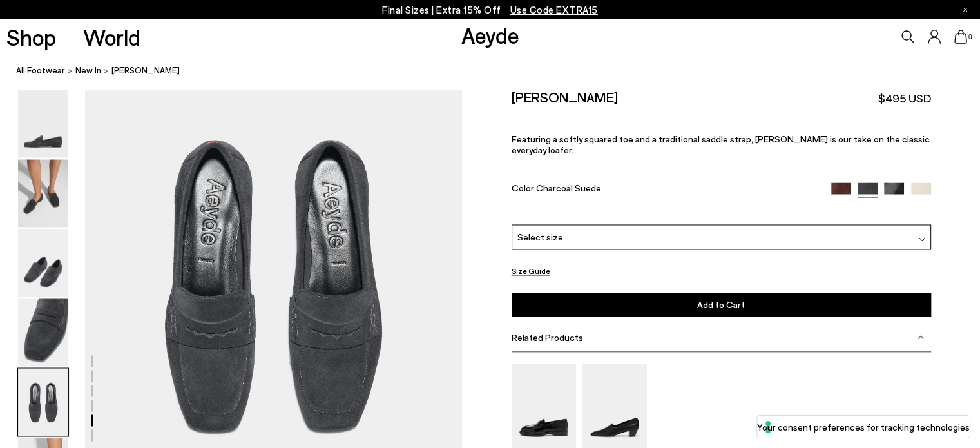  I want to click on span: New In, so click(88, 71).